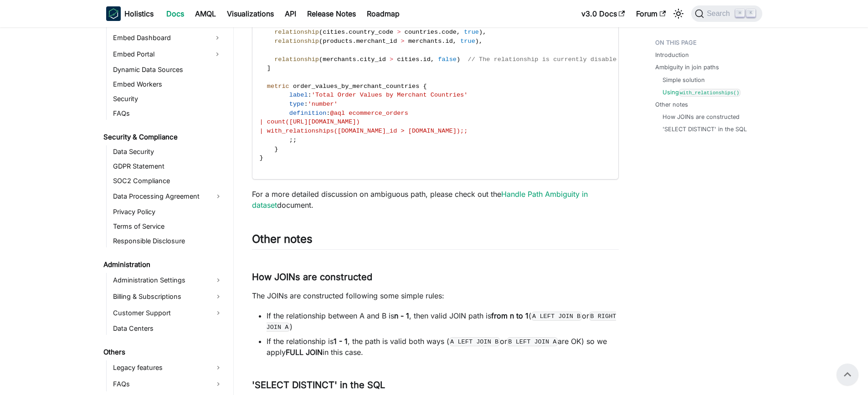 This screenshot has height=395, width=868. I want to click on strong: FULL JOIN, so click(304, 352).